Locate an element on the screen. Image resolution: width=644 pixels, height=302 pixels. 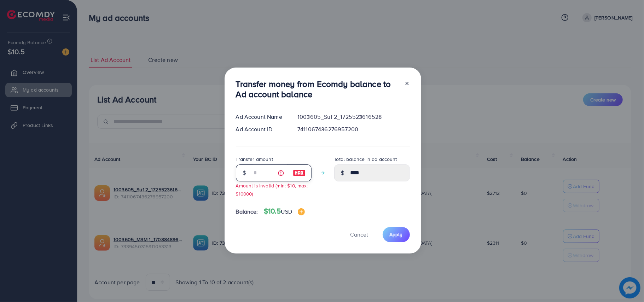
h4: $10.5 is located at coordinates (284, 211).